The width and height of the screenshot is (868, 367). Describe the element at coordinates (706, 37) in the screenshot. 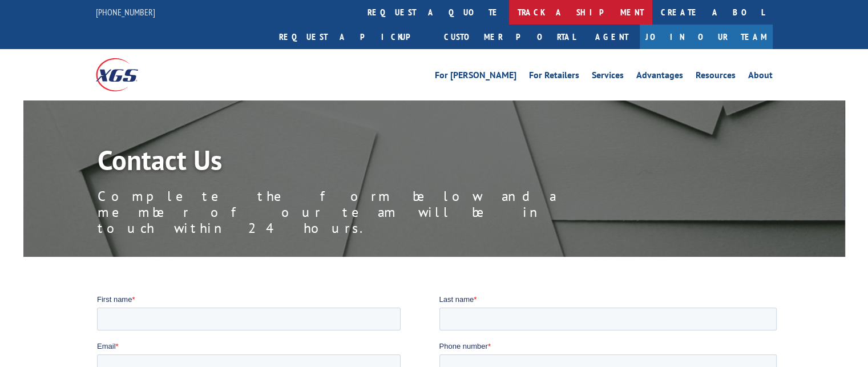

I see `a: Join Our Team` at that location.